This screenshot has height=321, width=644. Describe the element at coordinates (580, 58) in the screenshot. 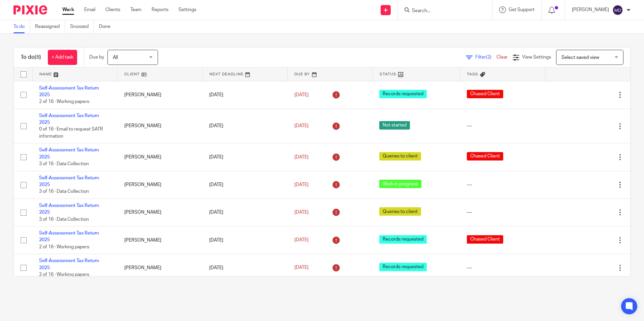

I see `span: Select saved view` at that location.